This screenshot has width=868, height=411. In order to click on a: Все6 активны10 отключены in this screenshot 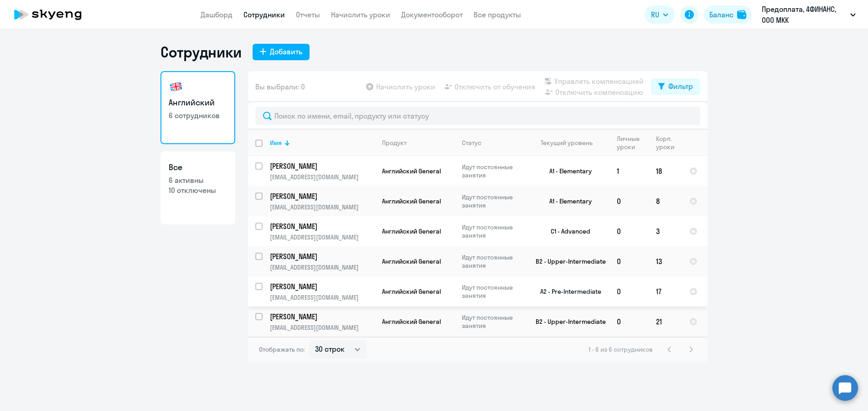, I will do `click(198, 188)`.